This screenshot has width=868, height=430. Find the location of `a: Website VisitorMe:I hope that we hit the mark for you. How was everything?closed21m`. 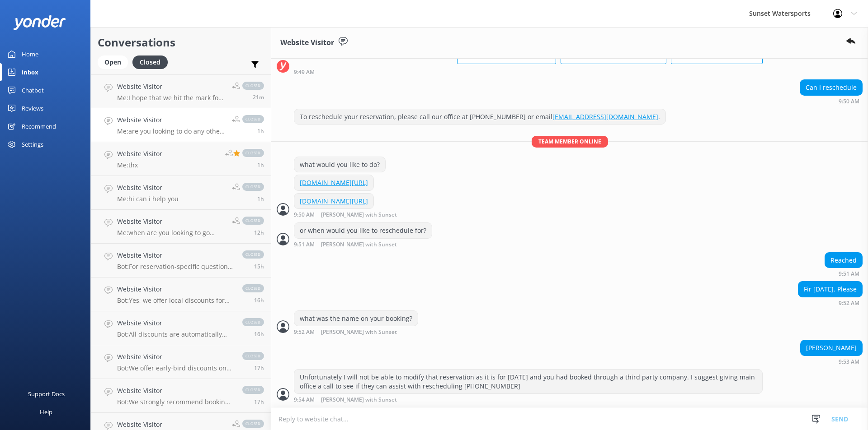

a: Website VisitorMe:I hope that we hit the mark for you. How was everything?closed21m is located at coordinates (181, 91).